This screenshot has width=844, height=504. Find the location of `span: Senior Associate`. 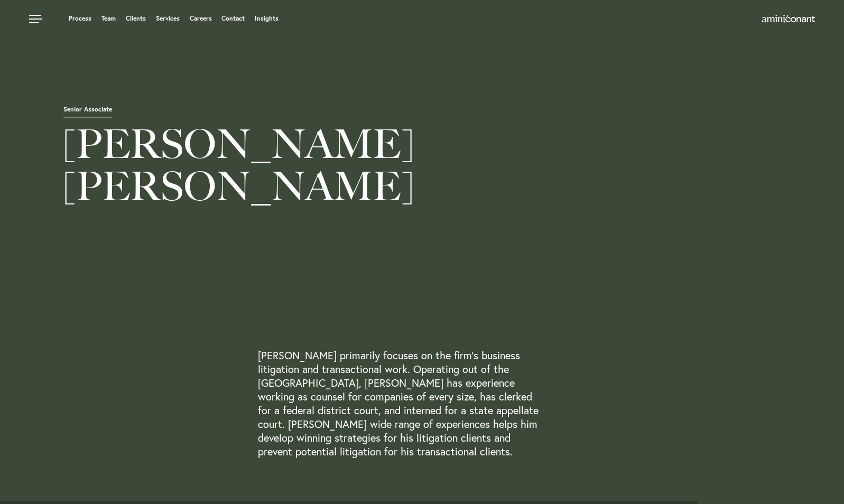

span: Senior Associate is located at coordinates (88, 112).